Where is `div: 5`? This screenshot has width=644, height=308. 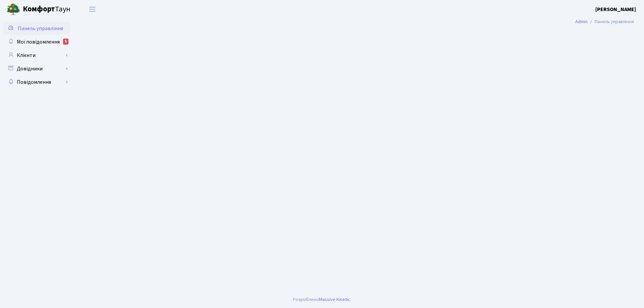
div: 5 is located at coordinates (66, 42).